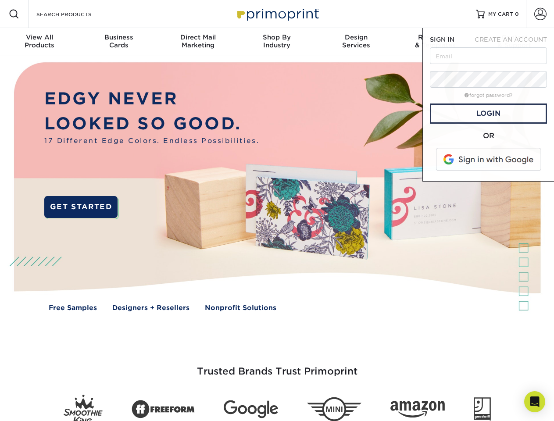  What do you see at coordinates (488, 114) in the screenshot?
I see `a: Login` at bounding box center [488, 114].